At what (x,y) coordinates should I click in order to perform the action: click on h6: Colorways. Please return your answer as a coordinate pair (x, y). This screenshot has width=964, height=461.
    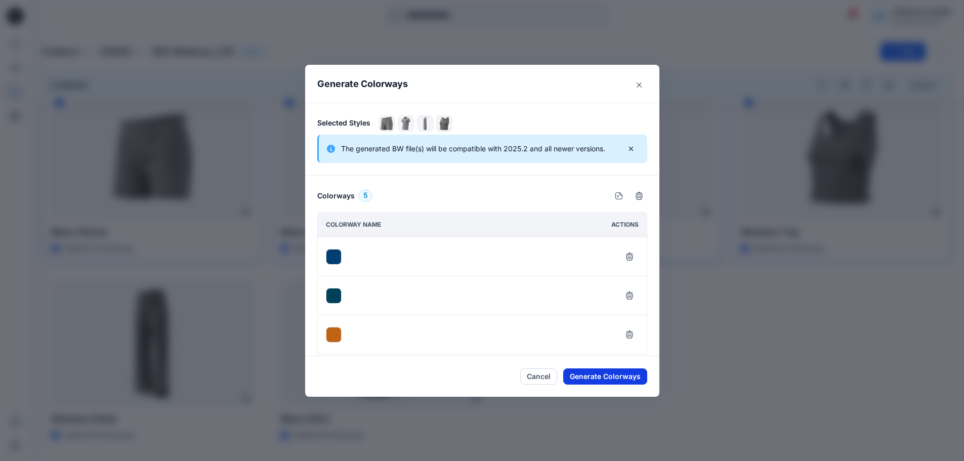
    Looking at the image, I should click on (336, 196).